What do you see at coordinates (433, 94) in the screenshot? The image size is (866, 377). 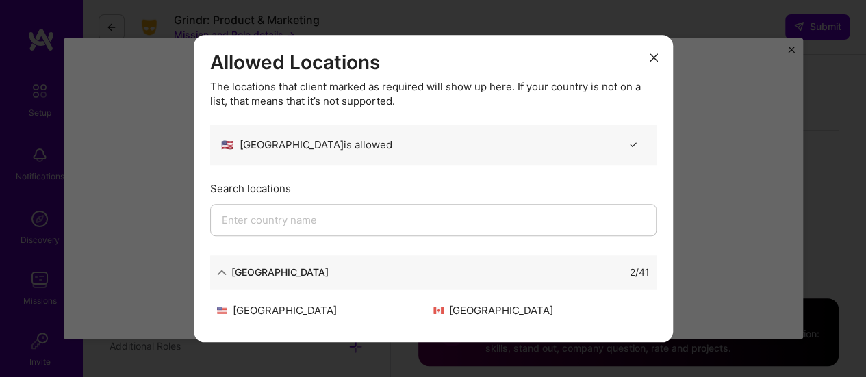 I see `div: The locations that client marked as required will show up here. If your country is not on a list,...` at bounding box center [433, 94].